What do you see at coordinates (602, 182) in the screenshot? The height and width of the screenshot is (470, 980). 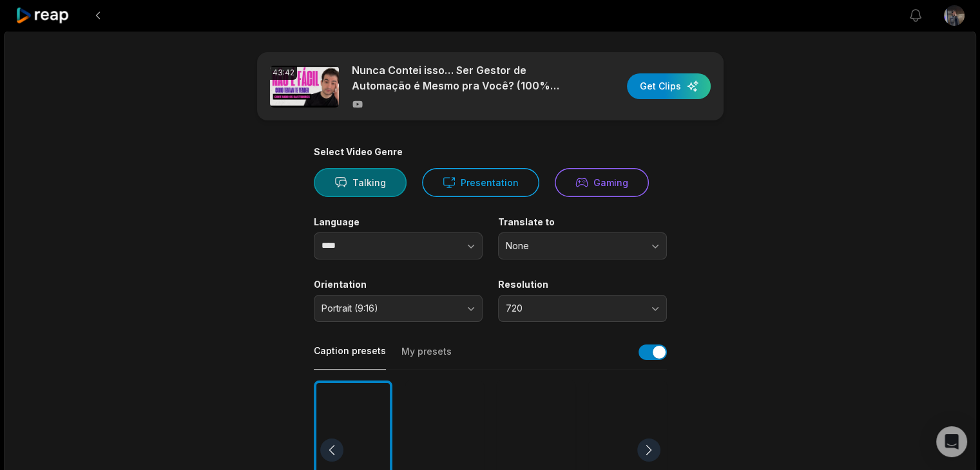 I see `button: Gaming` at bounding box center [602, 182].